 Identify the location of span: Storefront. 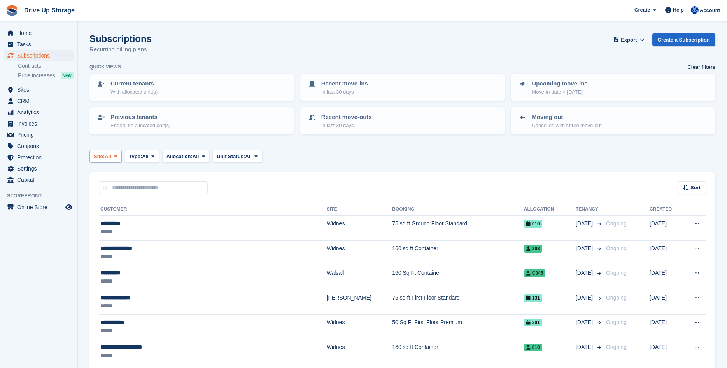
(42, 196).